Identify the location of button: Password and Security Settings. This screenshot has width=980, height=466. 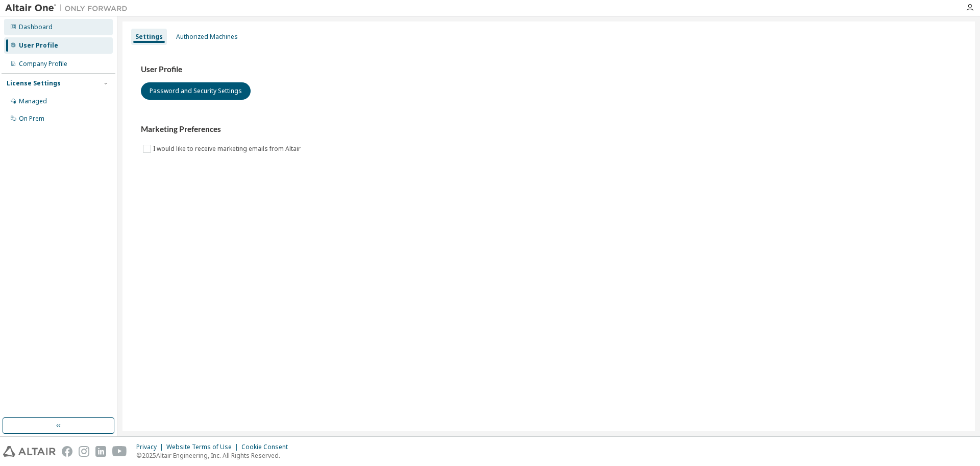
(196, 91).